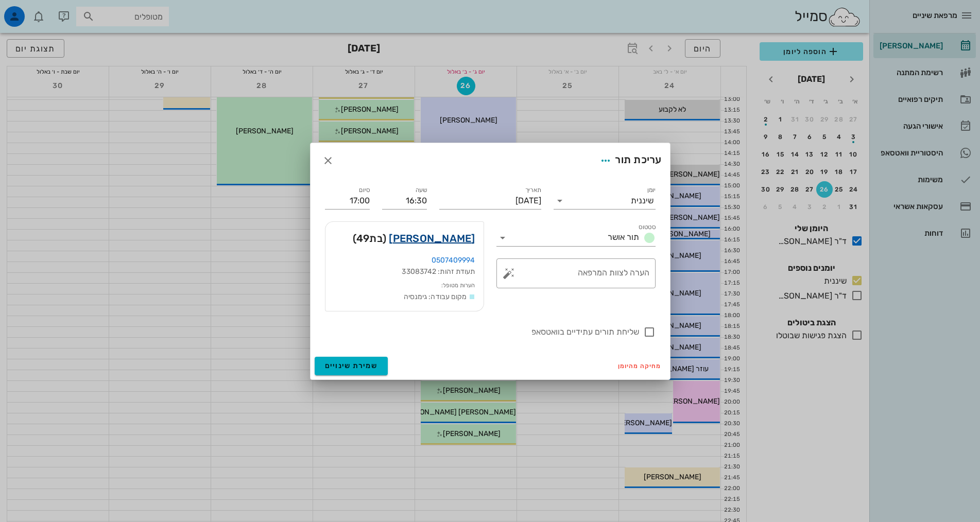  What do you see at coordinates (453, 260) in the screenshot?
I see `a: 0507409994` at bounding box center [453, 260].